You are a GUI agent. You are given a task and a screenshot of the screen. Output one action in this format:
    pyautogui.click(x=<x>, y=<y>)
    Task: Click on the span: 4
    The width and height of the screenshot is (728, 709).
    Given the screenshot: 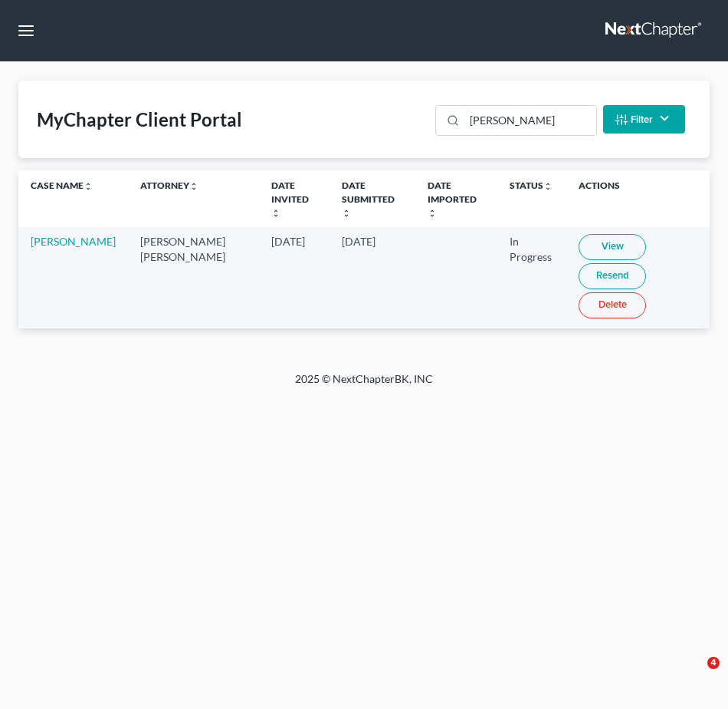 What is the action you would take?
    pyautogui.click(x=713, y=663)
    